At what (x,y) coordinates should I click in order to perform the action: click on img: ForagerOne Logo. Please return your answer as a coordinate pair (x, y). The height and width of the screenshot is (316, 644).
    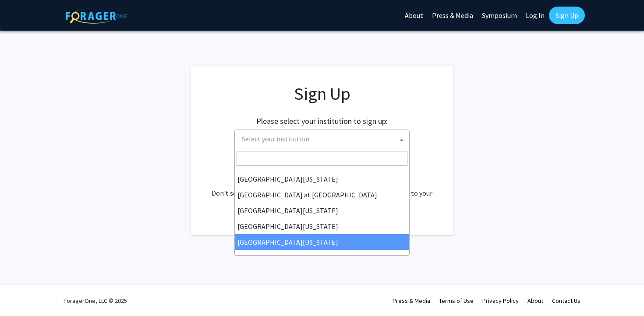
    Looking at the image, I should click on (96, 16).